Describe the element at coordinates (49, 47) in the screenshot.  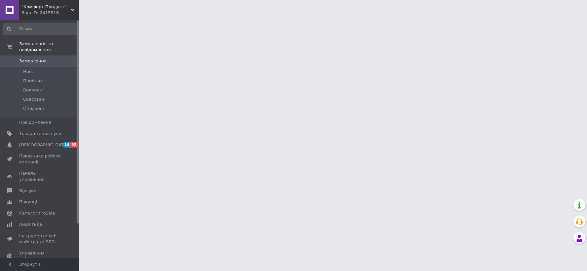
I see `span: Замовлення та повідомлення` at that location.